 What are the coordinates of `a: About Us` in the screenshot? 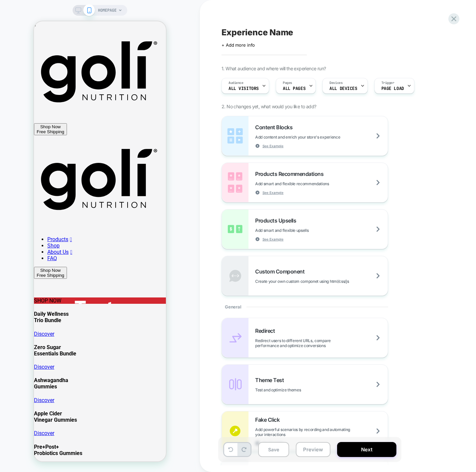 It's located at (25, 231).